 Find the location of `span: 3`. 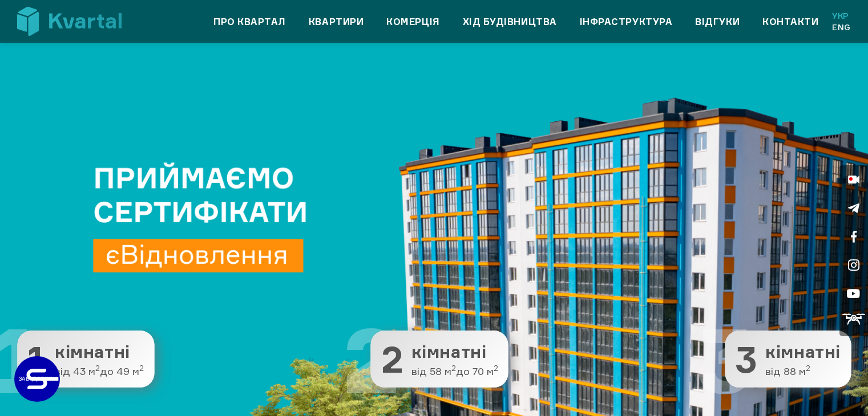

span: 3 is located at coordinates (746, 359).